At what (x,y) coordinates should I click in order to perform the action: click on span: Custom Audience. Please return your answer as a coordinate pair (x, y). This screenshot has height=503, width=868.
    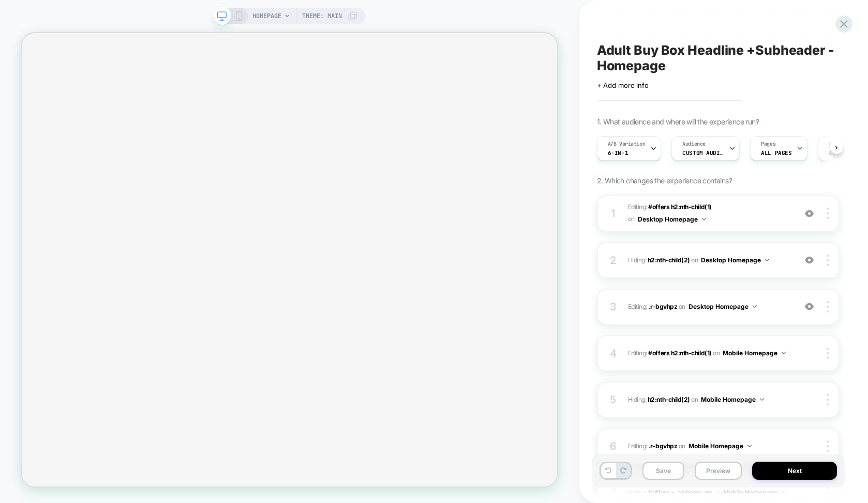
    Looking at the image, I should click on (703, 153).